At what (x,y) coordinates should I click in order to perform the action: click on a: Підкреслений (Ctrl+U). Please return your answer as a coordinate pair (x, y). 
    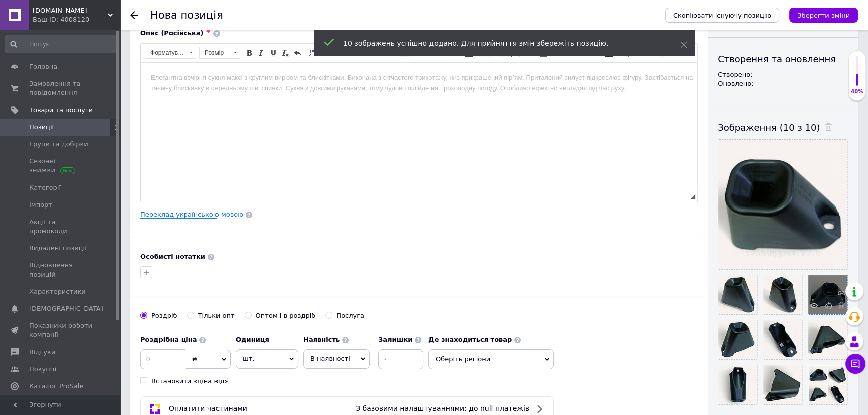
    Looking at the image, I should click on (273, 53).